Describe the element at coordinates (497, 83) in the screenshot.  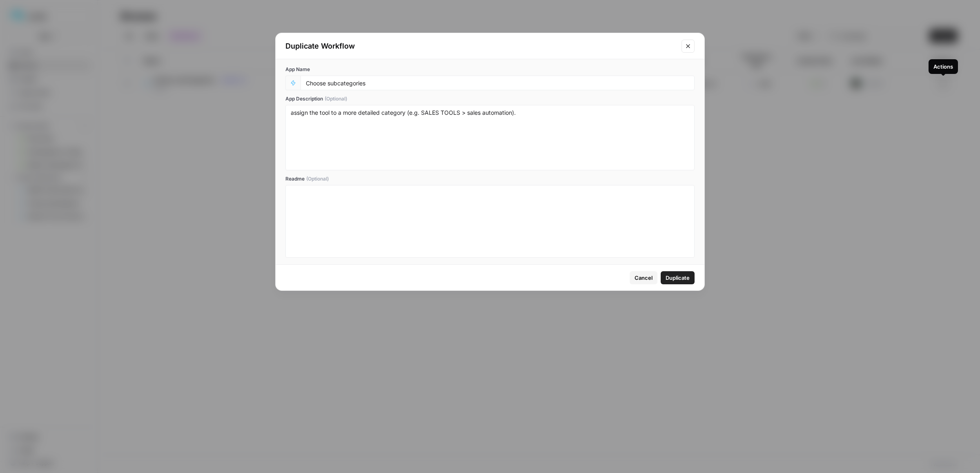
I see `input: Untitled` at that location.